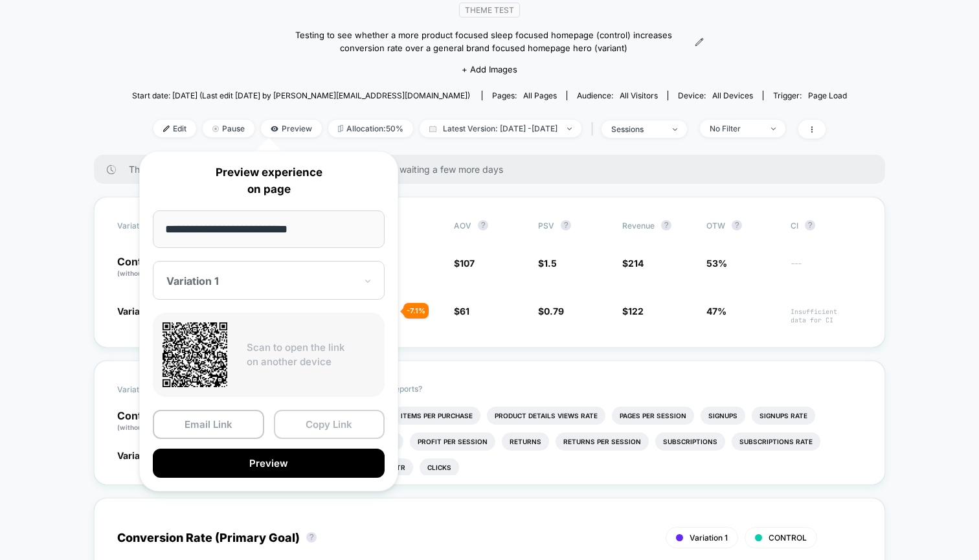  I want to click on span: all devices, so click(732, 95).